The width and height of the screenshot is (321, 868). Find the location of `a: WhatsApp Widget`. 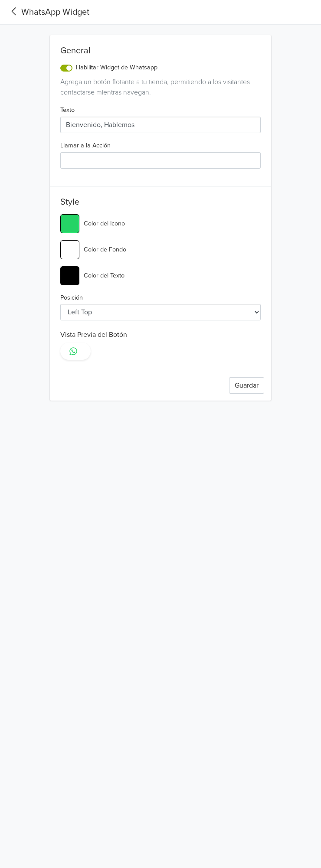

a: WhatsApp Widget is located at coordinates (49, 12).